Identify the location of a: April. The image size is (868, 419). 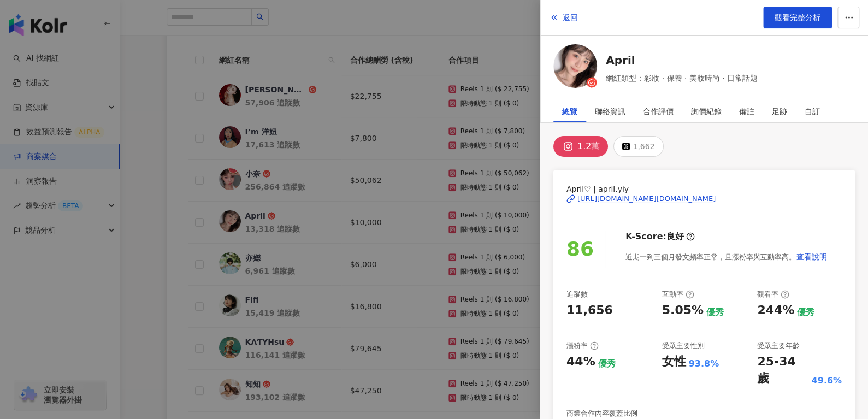
(682, 60).